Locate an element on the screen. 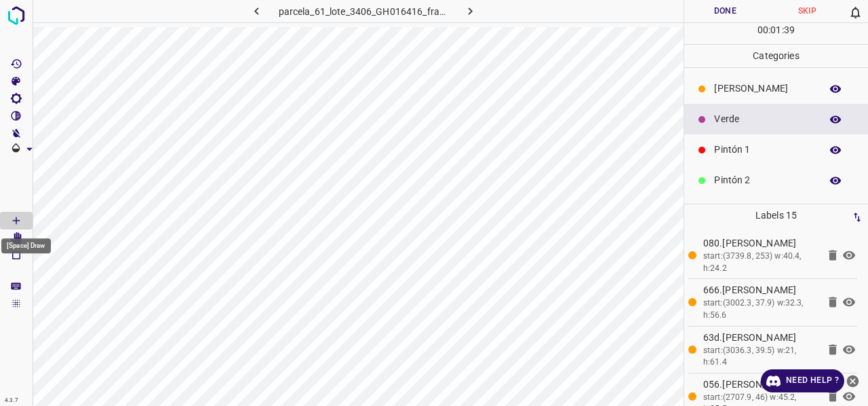  div: start:(3036.3, 39.5) w:21, h:61.4 is located at coordinates (760, 356).